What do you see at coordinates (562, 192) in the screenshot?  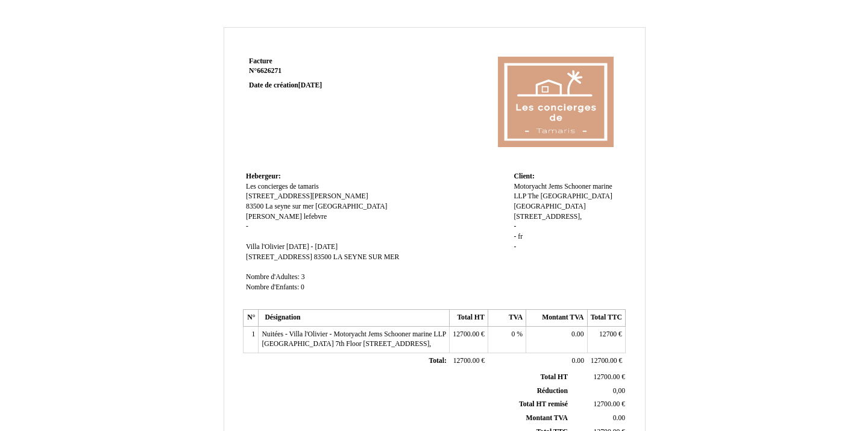 I see `span: Motoryacht Jems Schooner marine LLP` at bounding box center [562, 192].